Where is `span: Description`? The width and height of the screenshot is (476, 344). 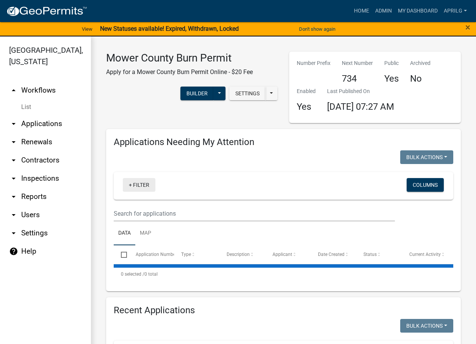
span: Description is located at coordinates (238, 254).